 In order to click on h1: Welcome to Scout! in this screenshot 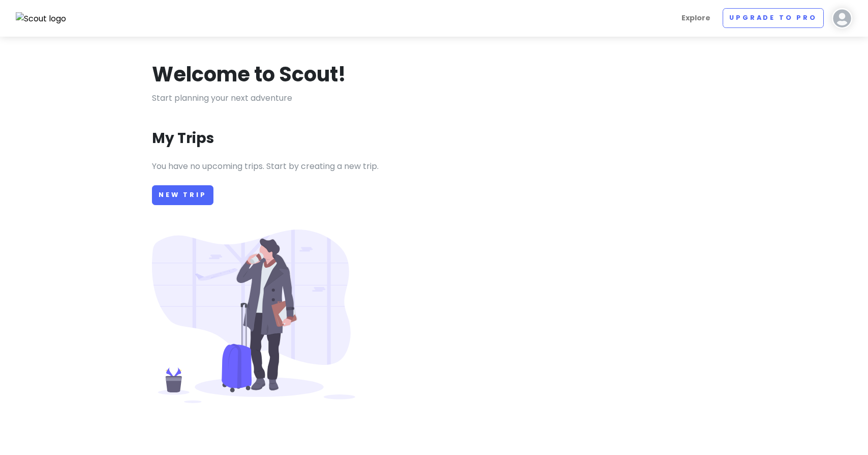, I will do `click(249, 74)`.